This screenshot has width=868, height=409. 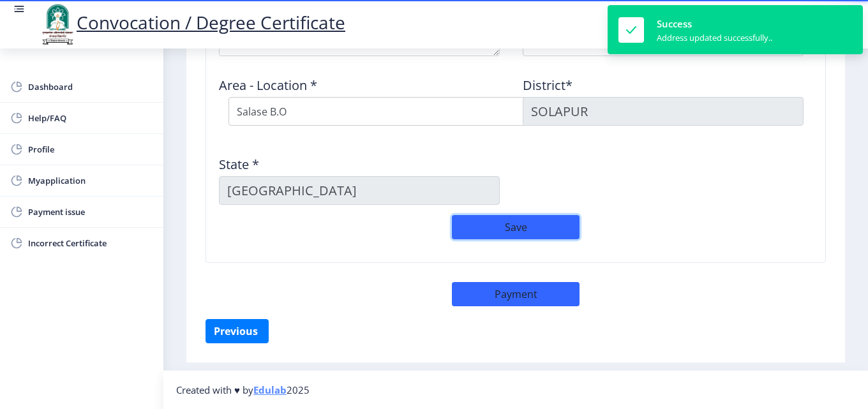 What do you see at coordinates (239, 165) in the screenshot?
I see `label: State *` at bounding box center [239, 165].